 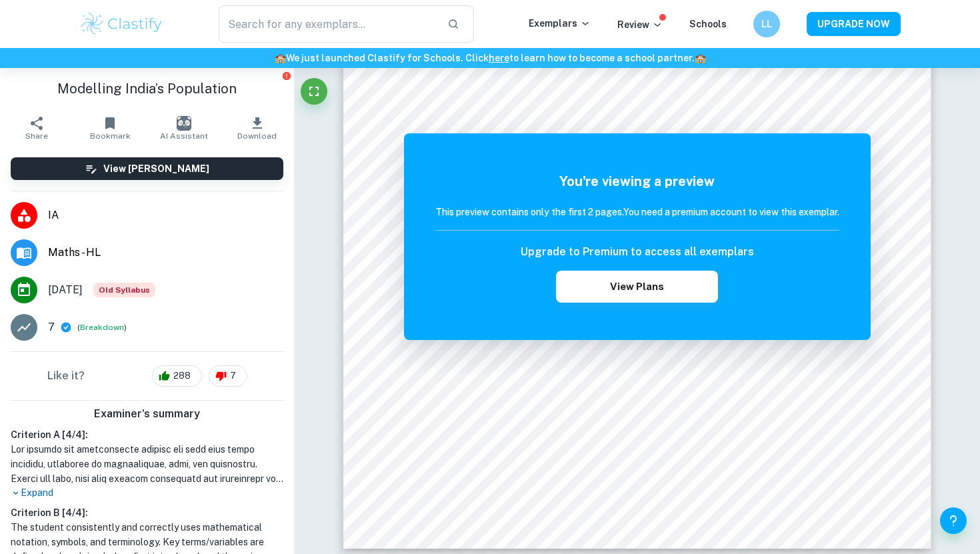 What do you see at coordinates (490, 58) in the screenshot?
I see `h6: We just launched Clastify for Schools. Click to learn how to become a school partner.` at bounding box center [490, 58].